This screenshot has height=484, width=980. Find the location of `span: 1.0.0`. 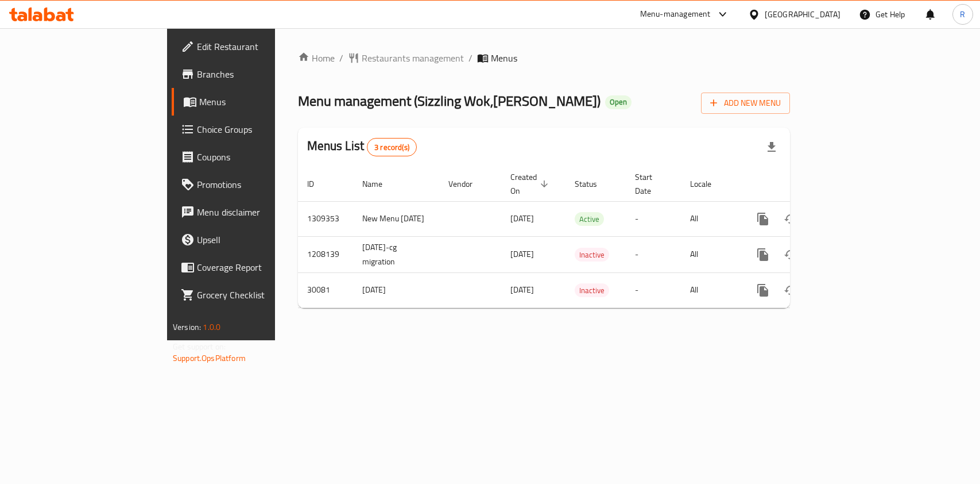

span: 1.0.0 is located at coordinates (212, 327).